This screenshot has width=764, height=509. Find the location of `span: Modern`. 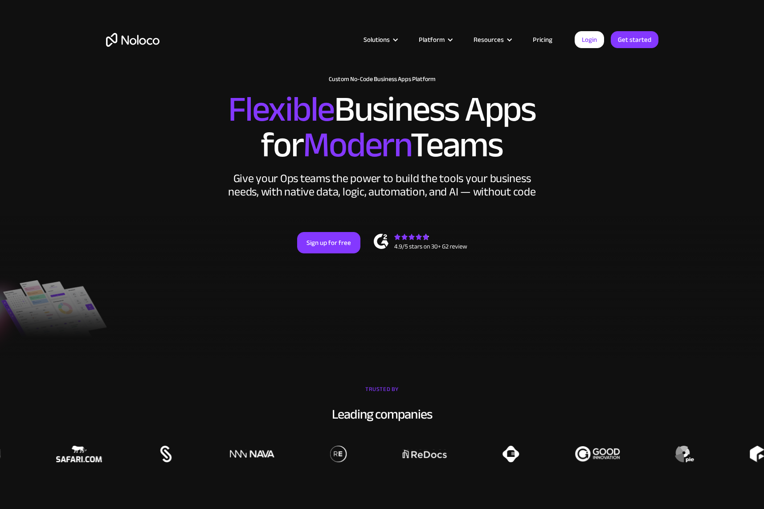

span: Modern is located at coordinates (357, 145).